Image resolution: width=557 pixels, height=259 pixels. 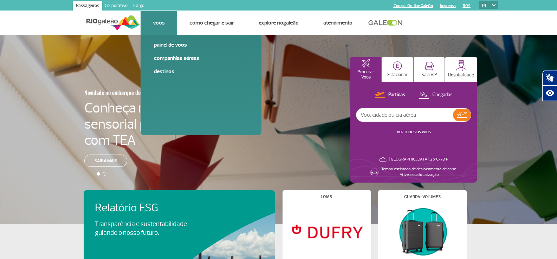 What do you see at coordinates (413, 6) in the screenshot?
I see `a: Compra On-line GaleOn` at bounding box center [413, 6].